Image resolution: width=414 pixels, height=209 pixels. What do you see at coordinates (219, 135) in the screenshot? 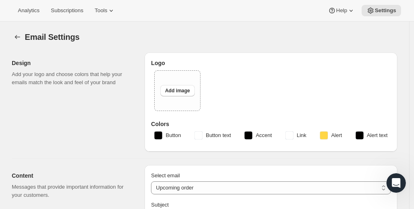
I see `span: Button text` at bounding box center [219, 135].